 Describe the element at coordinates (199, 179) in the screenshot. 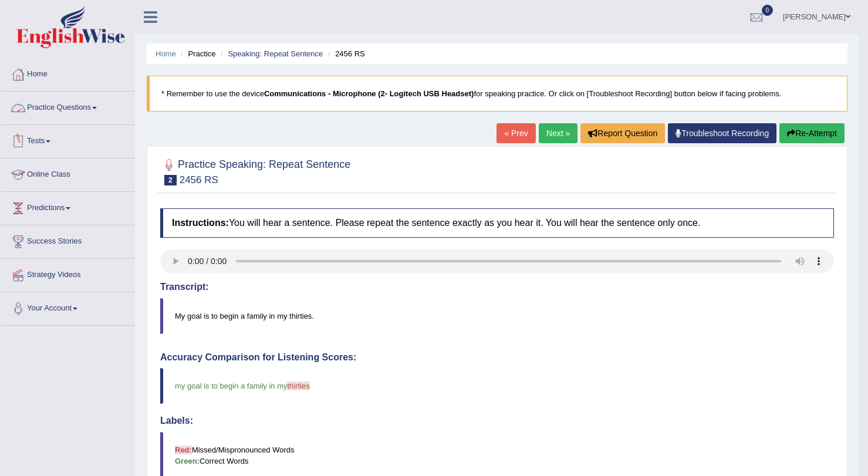

I see `small: 2456 RS` at that location.